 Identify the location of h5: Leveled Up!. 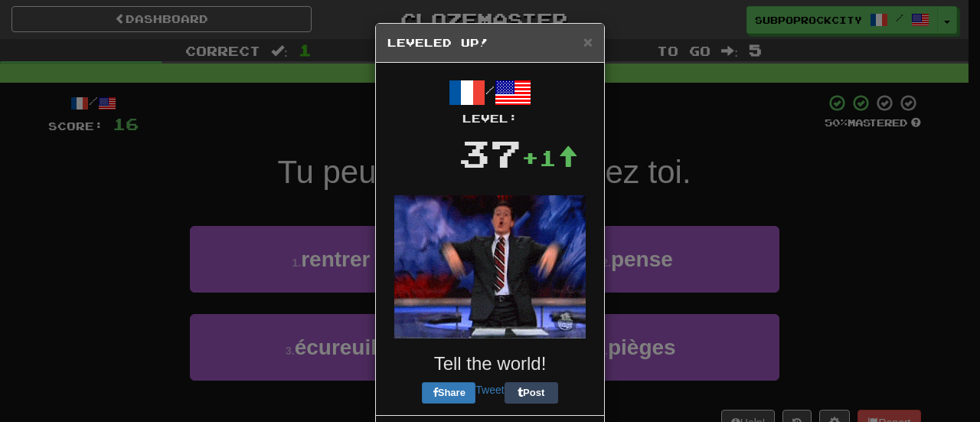
(490, 43).